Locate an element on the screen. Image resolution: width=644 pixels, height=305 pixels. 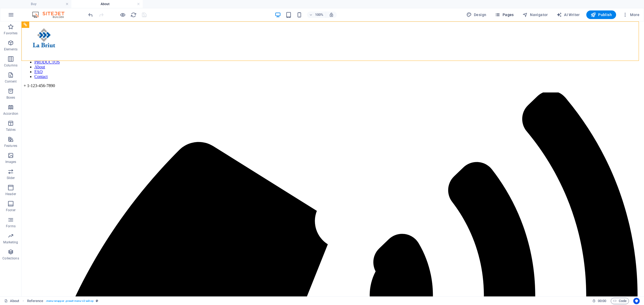
p: Features is located at coordinates (11, 146).